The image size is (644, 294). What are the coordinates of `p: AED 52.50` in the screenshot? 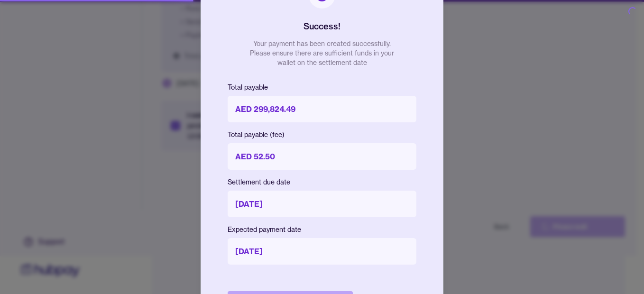 It's located at (322, 156).